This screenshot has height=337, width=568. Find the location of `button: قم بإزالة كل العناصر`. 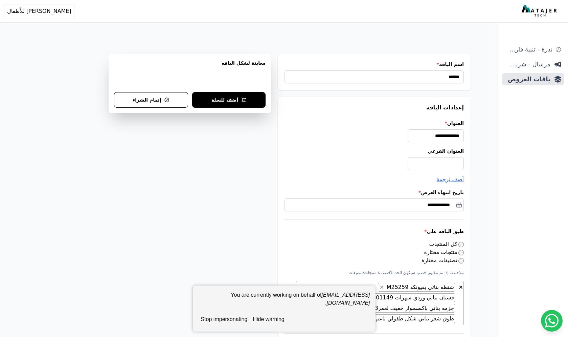

button: قم بإزالة كل العناصر is located at coordinates (461, 286).